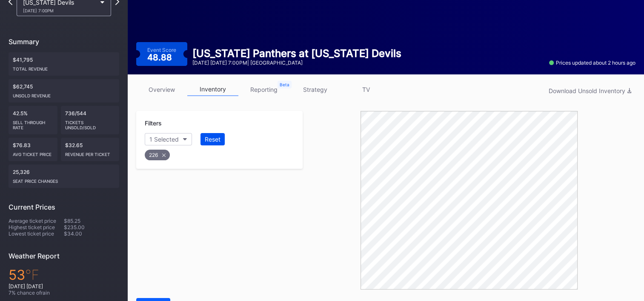 This screenshot has width=644, height=301. Describe the element at coordinates (160, 58) in the screenshot. I see `div: 48.88` at that location.